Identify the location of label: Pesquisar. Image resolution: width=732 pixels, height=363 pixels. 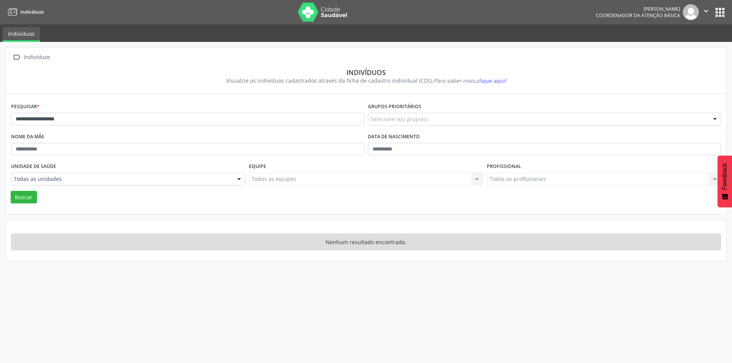
(25, 107).